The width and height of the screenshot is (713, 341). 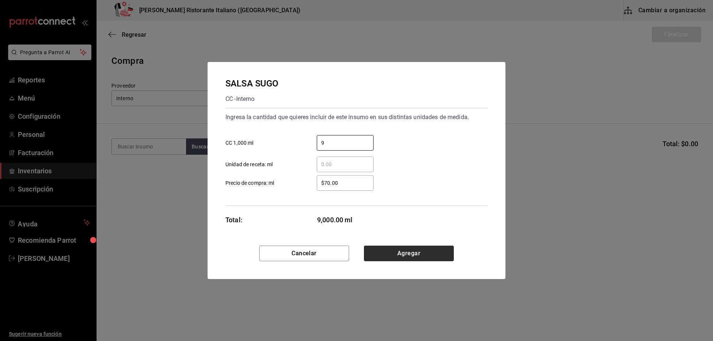 I want to click on div: SALSA SUGO, so click(x=252, y=84).